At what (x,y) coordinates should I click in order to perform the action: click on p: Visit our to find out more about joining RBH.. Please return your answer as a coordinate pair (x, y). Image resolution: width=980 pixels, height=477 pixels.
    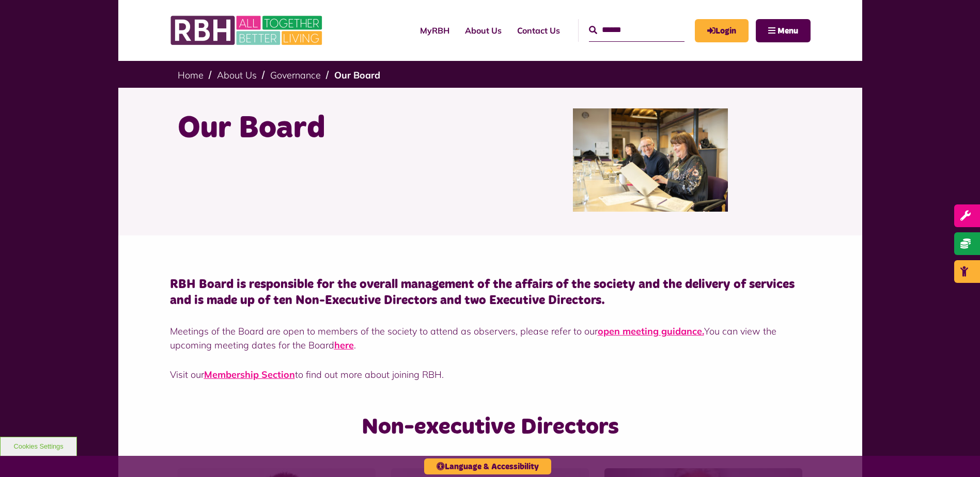
    Looking at the image, I should click on (490, 375).